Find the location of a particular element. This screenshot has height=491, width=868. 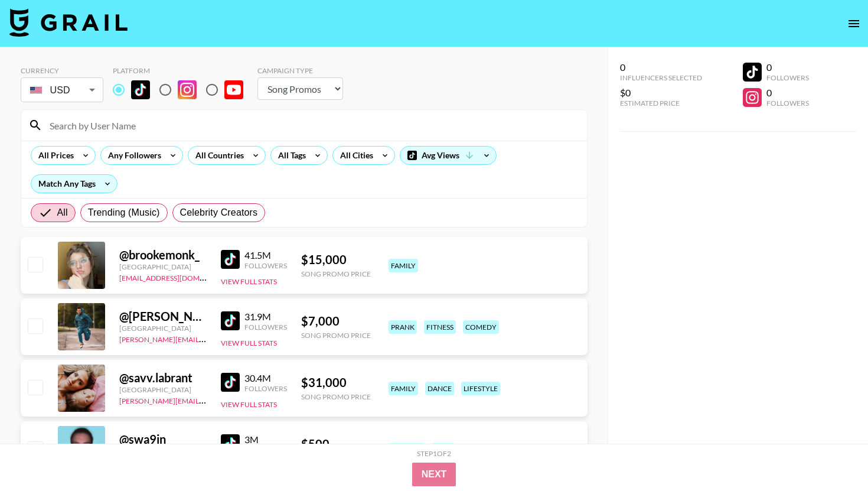

div: Campaign Type is located at coordinates (300, 70).